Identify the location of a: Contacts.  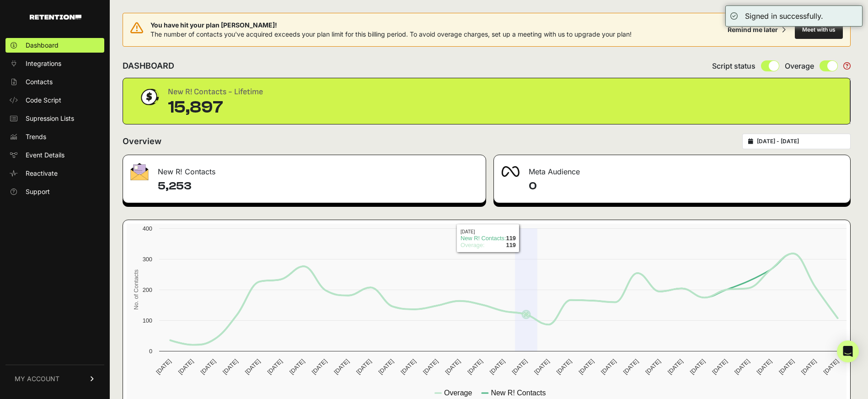
(55, 82).